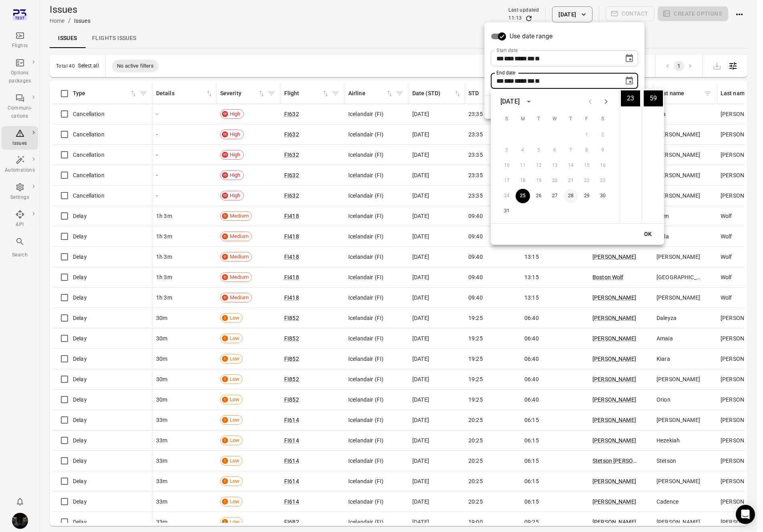 The width and height of the screenshot is (763, 532). Describe the element at coordinates (648, 234) in the screenshot. I see `button: OK` at that location.